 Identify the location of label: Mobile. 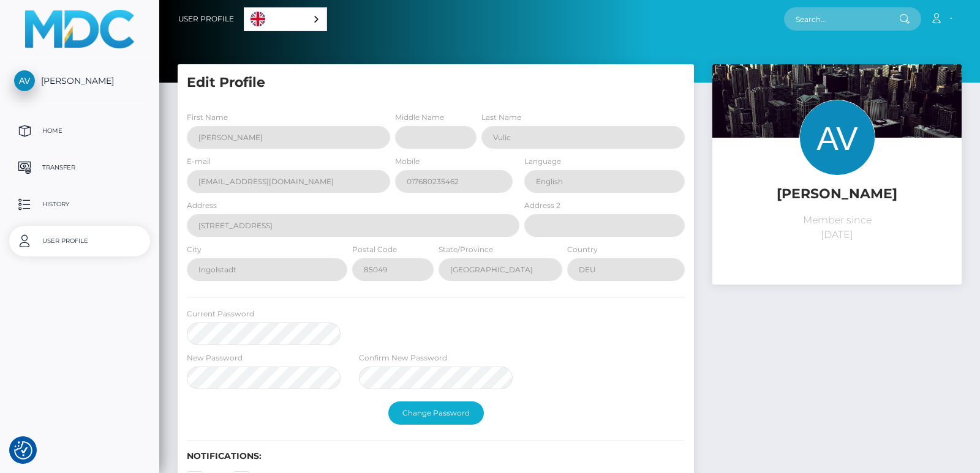
(407, 162).